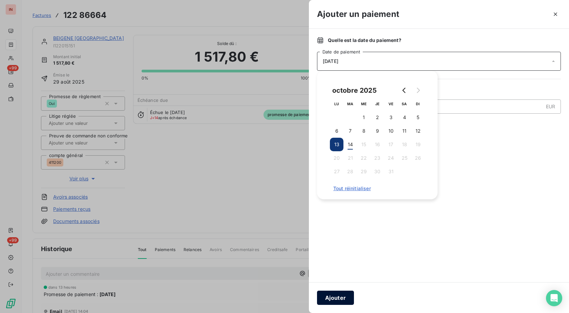 The image size is (569, 313). I want to click on button: 13, so click(337, 145).